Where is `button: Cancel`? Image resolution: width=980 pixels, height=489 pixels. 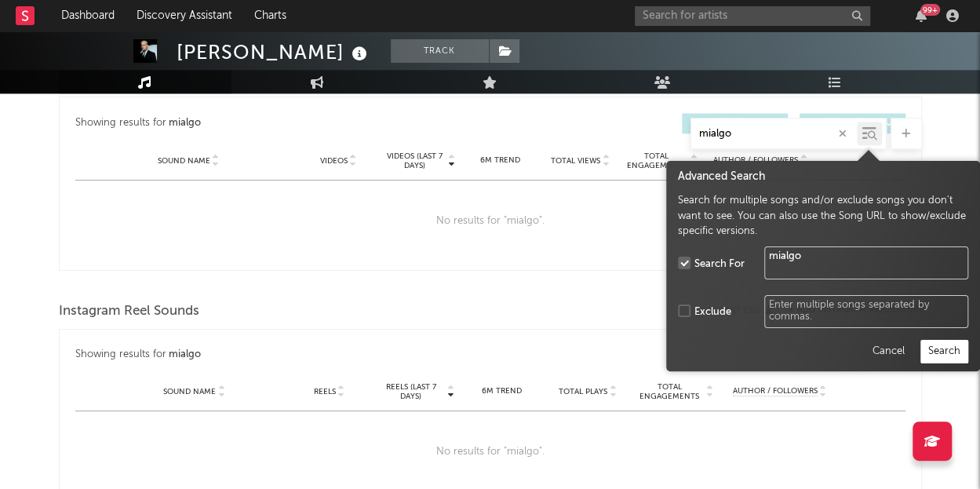
button: Cancel is located at coordinates (889, 351).